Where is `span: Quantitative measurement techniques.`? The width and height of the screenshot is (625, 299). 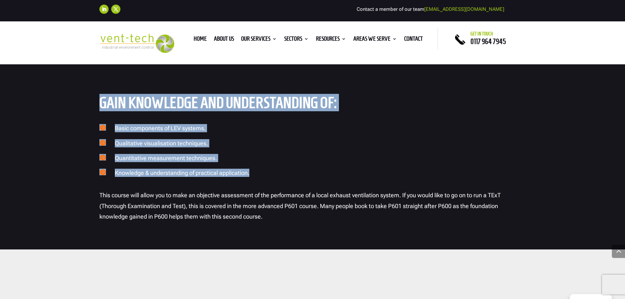
span: Quantitative measurement techniques. is located at coordinates (166, 158).